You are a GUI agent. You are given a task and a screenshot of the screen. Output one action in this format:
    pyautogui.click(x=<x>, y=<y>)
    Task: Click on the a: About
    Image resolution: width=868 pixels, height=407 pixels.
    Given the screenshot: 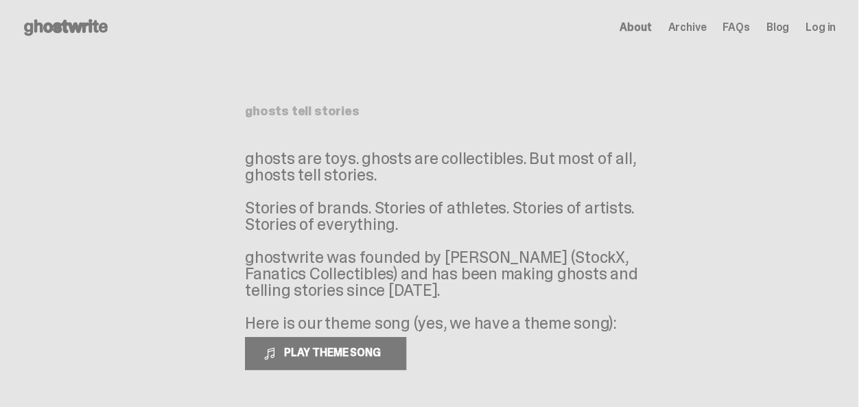 What is the action you would take?
    pyautogui.click(x=636, y=28)
    